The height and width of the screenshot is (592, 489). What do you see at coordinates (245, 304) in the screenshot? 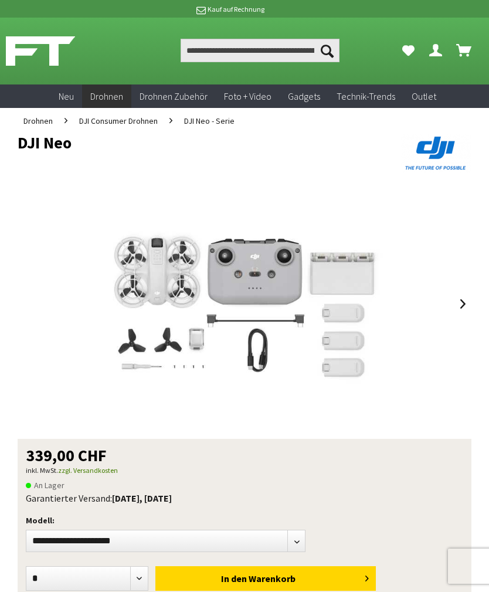
I see `img: DJI Neo` at bounding box center [245, 304].